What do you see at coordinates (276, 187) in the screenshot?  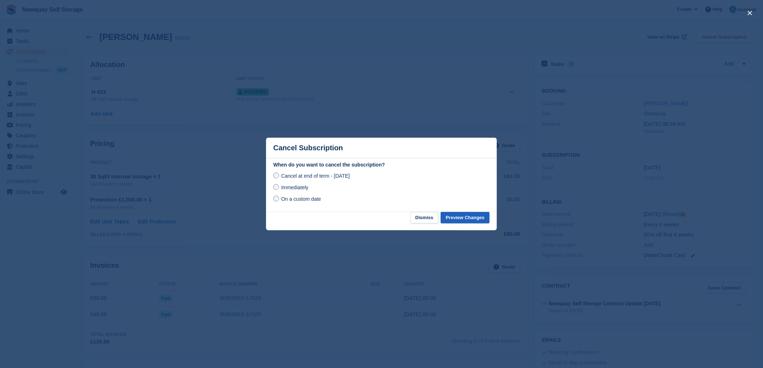 I see `input: Immediately` at bounding box center [276, 187].